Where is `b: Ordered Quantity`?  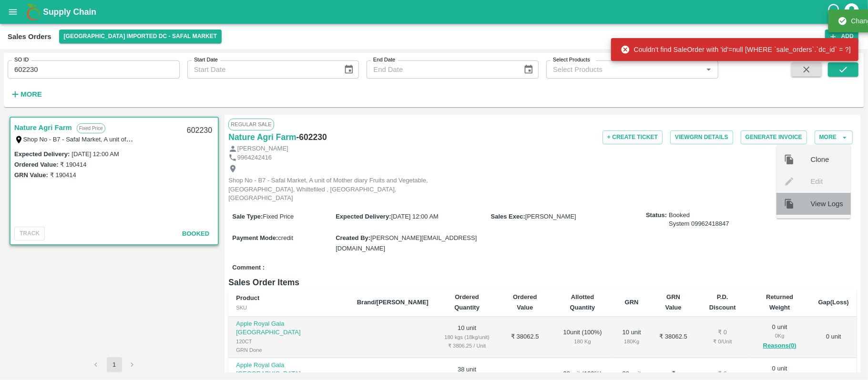 b: Ordered Quantity is located at coordinates (467, 302).